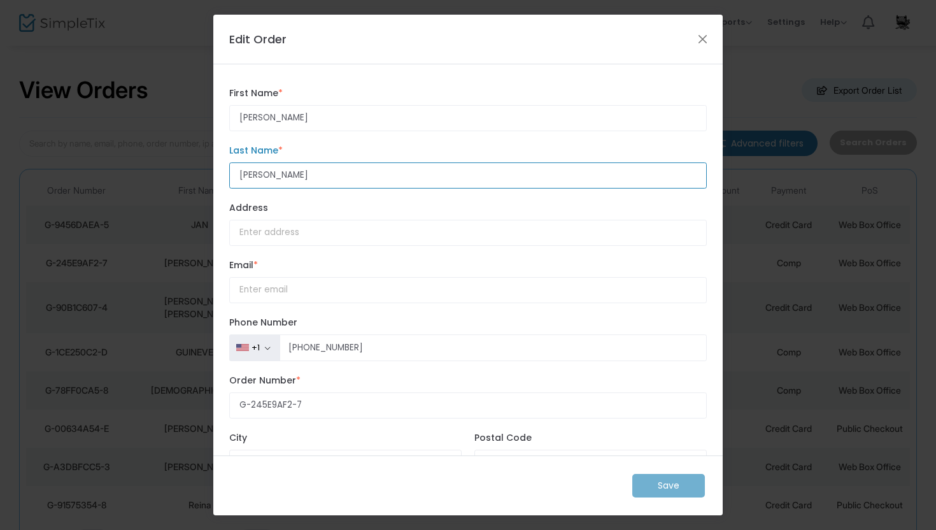 Image resolution: width=936 pixels, height=530 pixels. Describe the element at coordinates (468, 290) in the screenshot. I see `input: Enter email` at that location.